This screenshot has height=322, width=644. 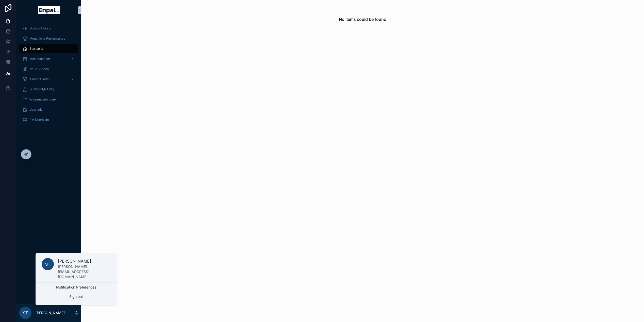 What do you see at coordinates (49, 76) in the screenshot?
I see `div: scrollable content` at bounding box center [49, 76].